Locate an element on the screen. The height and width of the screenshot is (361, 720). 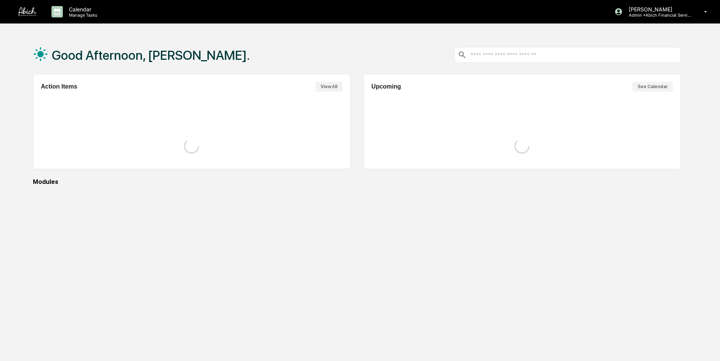
p: Calendar is located at coordinates (82, 9).